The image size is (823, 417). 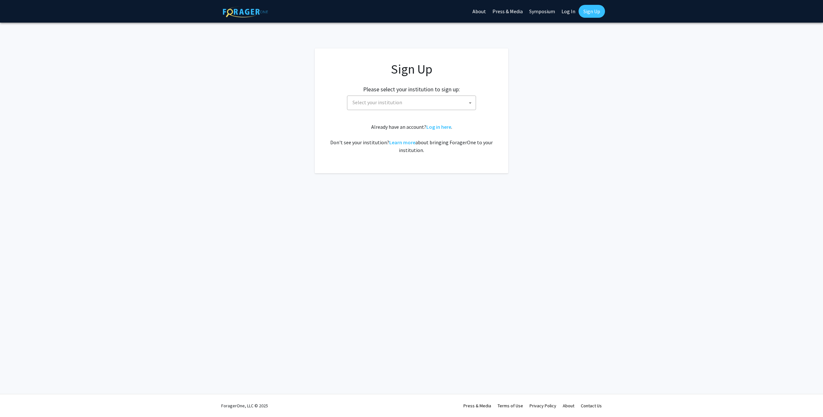 What do you see at coordinates (244, 405) in the screenshot?
I see `div: ForagerOne, LLC © 2025` at bounding box center [244, 405].